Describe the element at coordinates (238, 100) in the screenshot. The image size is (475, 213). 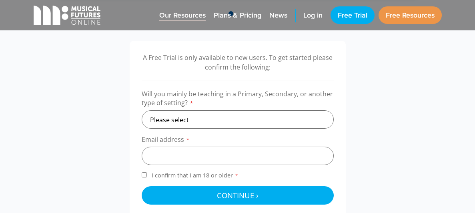
I see `label: Will you mainly be teaching in a Primary, Secondary, or another type of setting?` at that location.